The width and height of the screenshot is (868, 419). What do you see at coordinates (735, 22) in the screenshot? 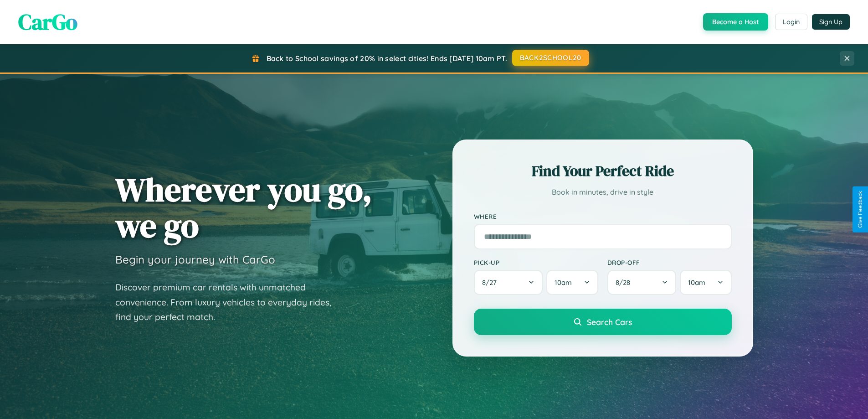
I see `button: Become a Host` at bounding box center [735, 22].